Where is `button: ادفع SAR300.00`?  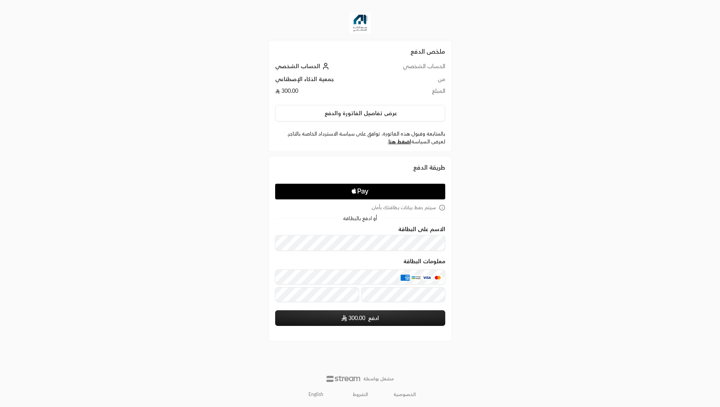
button: ادفع SAR300.00 is located at coordinates (360, 318).